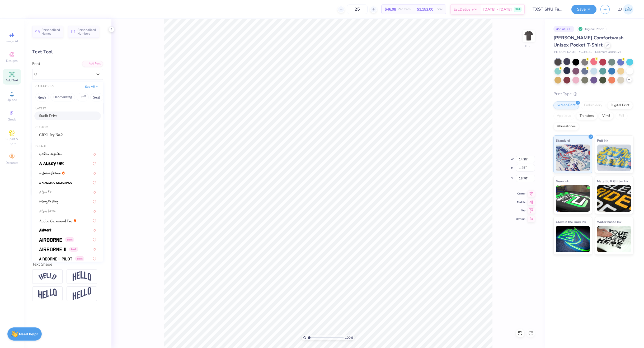 Image resolution: width=644 pixels, height=348 pixels. Describe the element at coordinates (53, 250) in the screenshot. I see `img: Airborne II` at that location.